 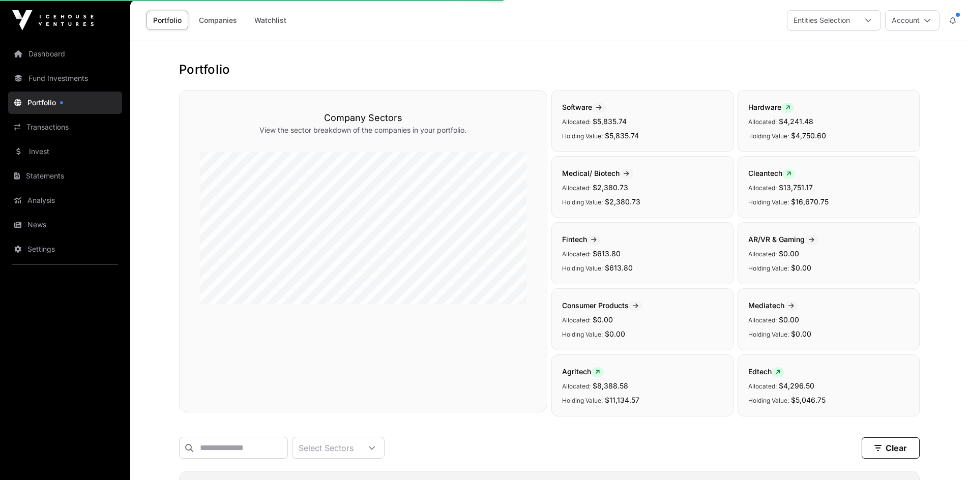 What do you see at coordinates (810, 201) in the screenshot?
I see `span: $16,670.75` at bounding box center [810, 201].